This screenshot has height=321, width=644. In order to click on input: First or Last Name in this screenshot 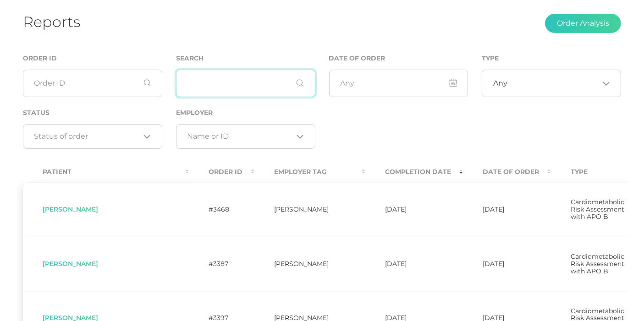, I will do `click(245, 83)`.